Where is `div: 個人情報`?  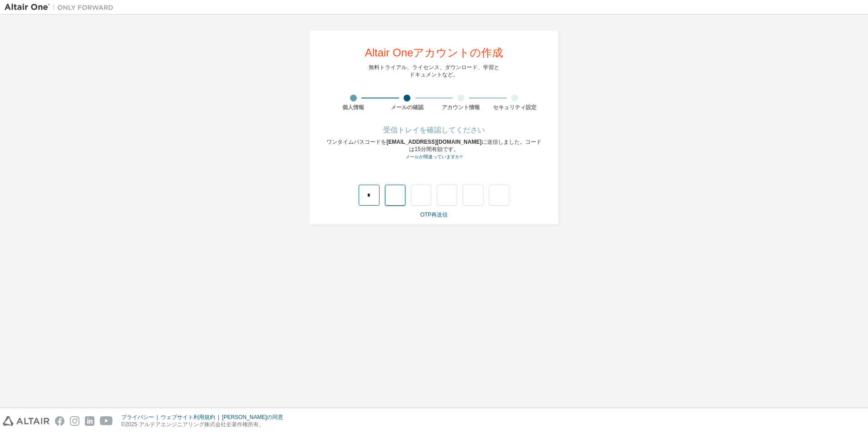
div: 個人情報 is located at coordinates (353, 107).